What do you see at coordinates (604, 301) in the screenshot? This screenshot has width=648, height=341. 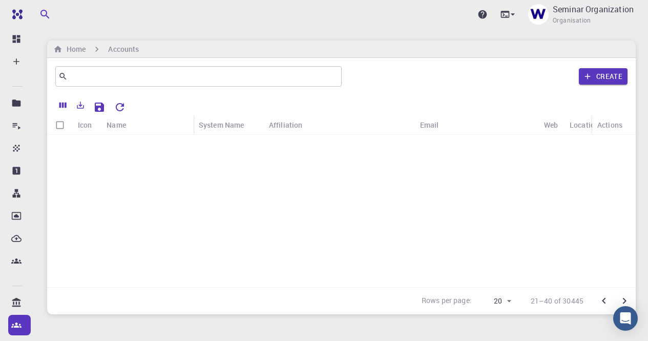 I see `button: Go to previous page` at bounding box center [604, 301].